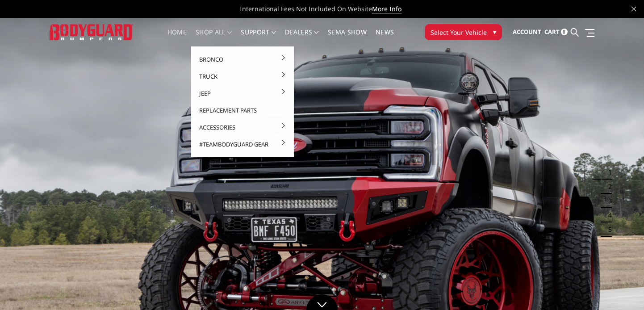  What do you see at coordinates (242, 93) in the screenshot?
I see `a: Jeep` at bounding box center [242, 93].